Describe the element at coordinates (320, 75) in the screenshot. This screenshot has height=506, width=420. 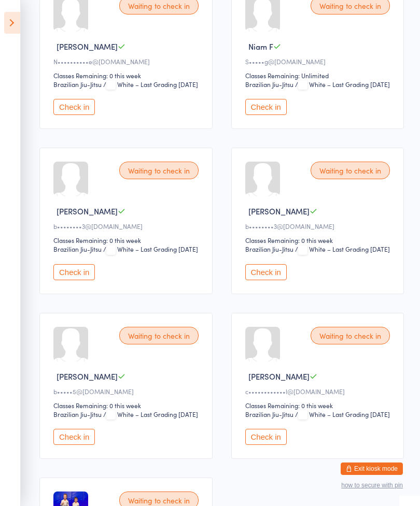
I see `div: Classes Remaining: Unlimited` at that location.